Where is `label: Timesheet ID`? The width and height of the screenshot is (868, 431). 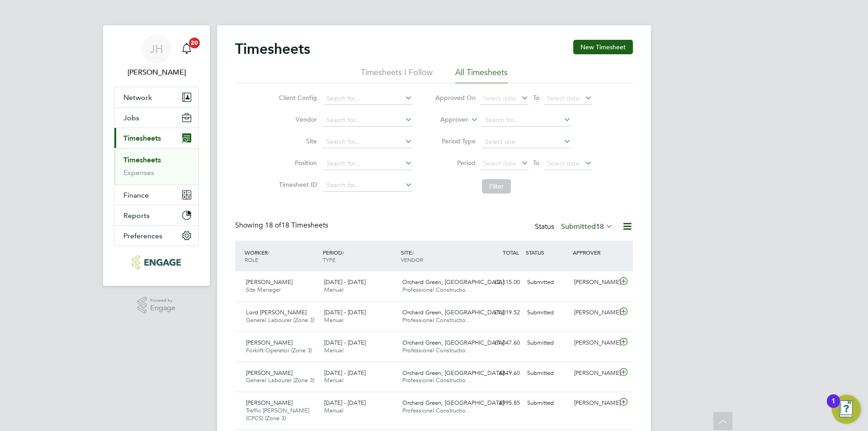
label: Timesheet ID is located at coordinates (296, 185).